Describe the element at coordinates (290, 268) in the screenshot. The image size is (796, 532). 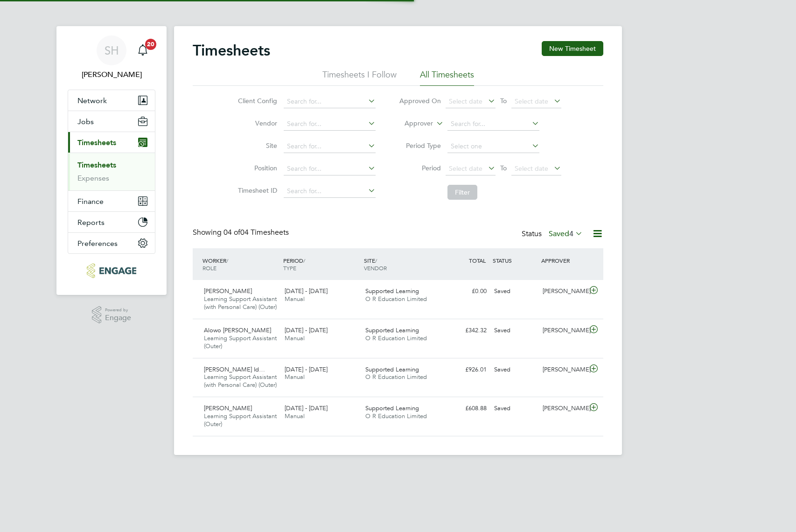
I see `span: TYPE` at that location.